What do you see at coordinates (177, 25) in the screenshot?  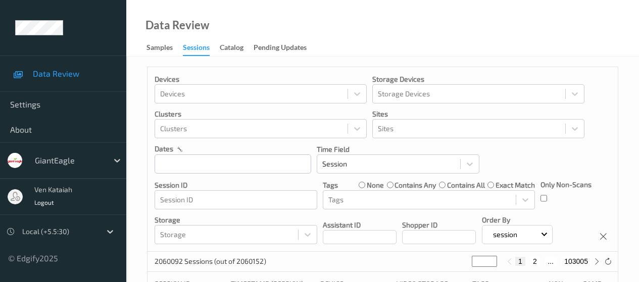 I see `div: Data Review` at bounding box center [177, 25].